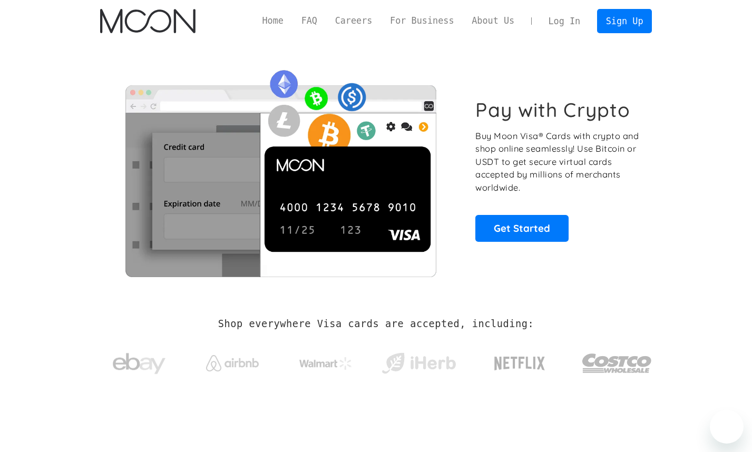 The image size is (752, 452). Describe the element at coordinates (421, 21) in the screenshot. I see `a: For Business` at that location.